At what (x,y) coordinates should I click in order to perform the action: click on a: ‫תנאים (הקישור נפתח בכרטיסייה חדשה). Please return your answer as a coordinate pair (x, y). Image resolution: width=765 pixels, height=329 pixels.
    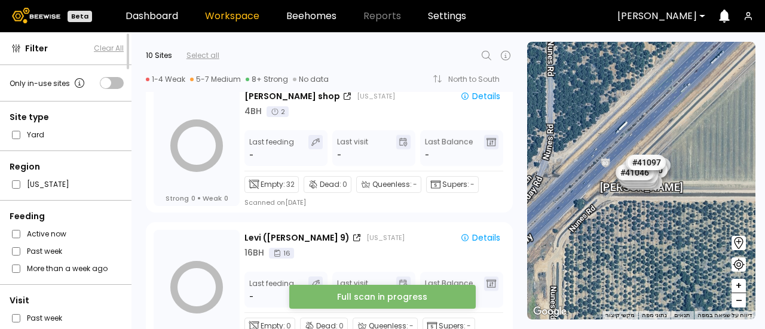
    Looking at the image, I should click on (682, 315).